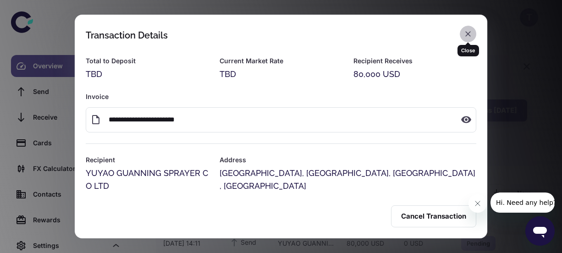  I want to click on h6: Recipient Receives, so click(415, 61).